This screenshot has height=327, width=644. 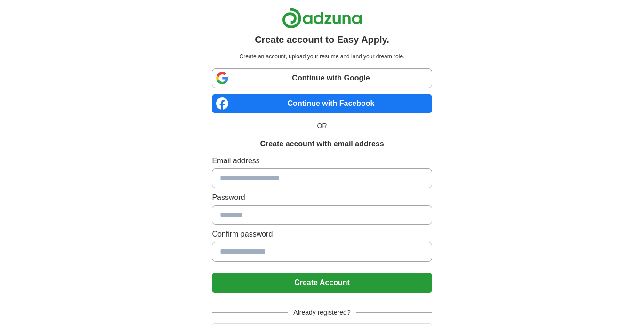 I want to click on a: Continue with Google, so click(x=322, y=78).